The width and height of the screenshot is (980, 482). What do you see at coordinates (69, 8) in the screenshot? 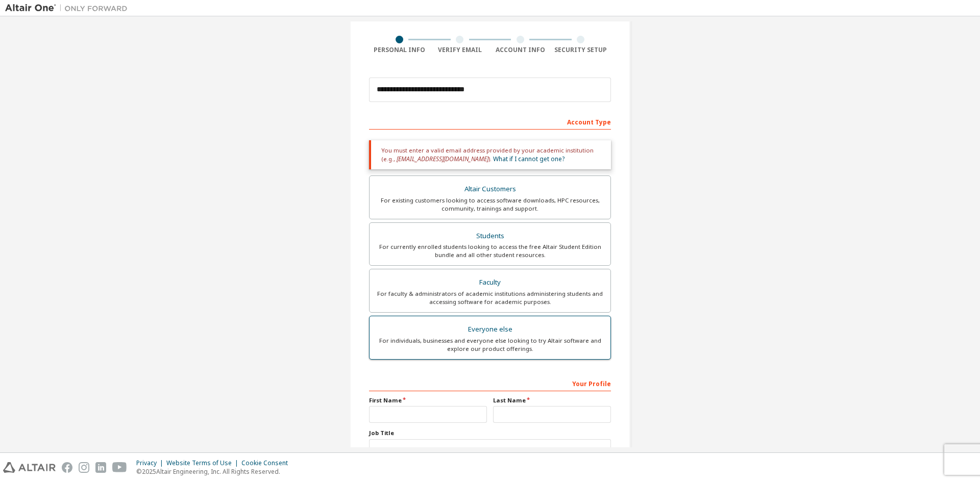
I see `img: Altair One` at bounding box center [69, 8].